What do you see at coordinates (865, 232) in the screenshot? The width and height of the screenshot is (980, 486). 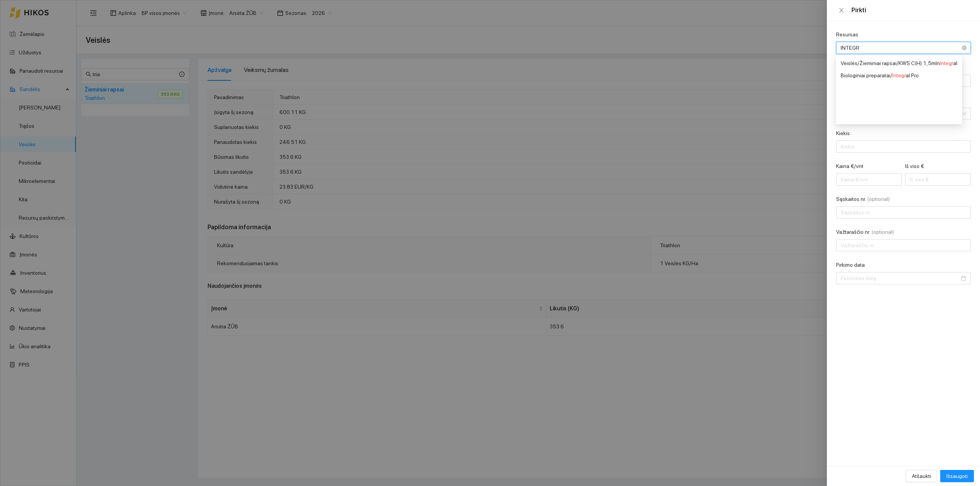 I see `label: Važtaraščio nr.` at bounding box center [865, 232].